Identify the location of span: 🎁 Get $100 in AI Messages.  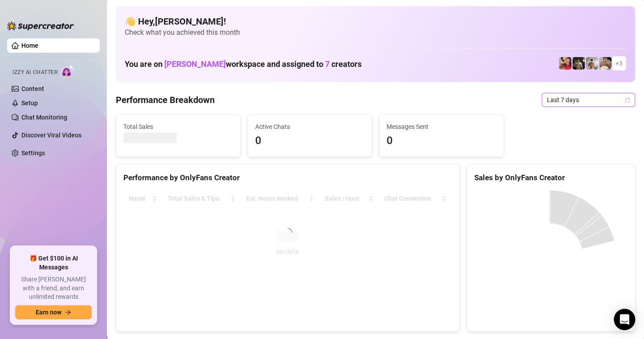
(53, 263).